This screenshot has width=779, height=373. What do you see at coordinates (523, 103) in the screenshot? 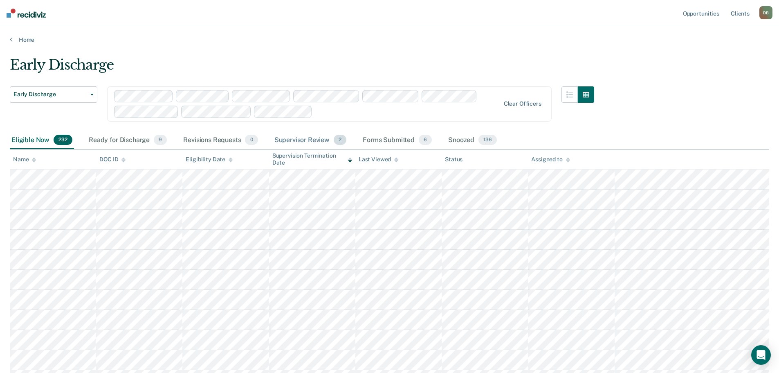
I see `div: Clear officers` at bounding box center [523, 103].